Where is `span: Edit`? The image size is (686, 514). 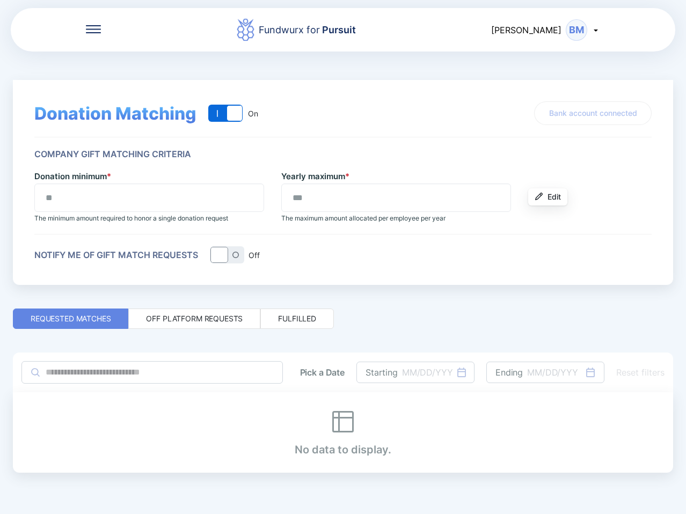 span: Edit is located at coordinates (554, 197).